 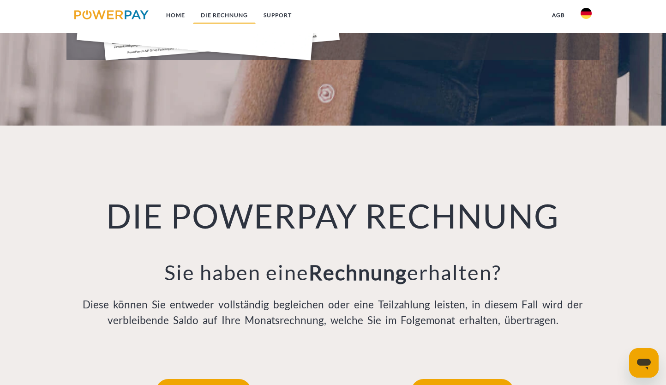 What do you see at coordinates (333, 272) in the screenshot?
I see `h3: Sie haben eine erhalten?` at bounding box center [333, 272].